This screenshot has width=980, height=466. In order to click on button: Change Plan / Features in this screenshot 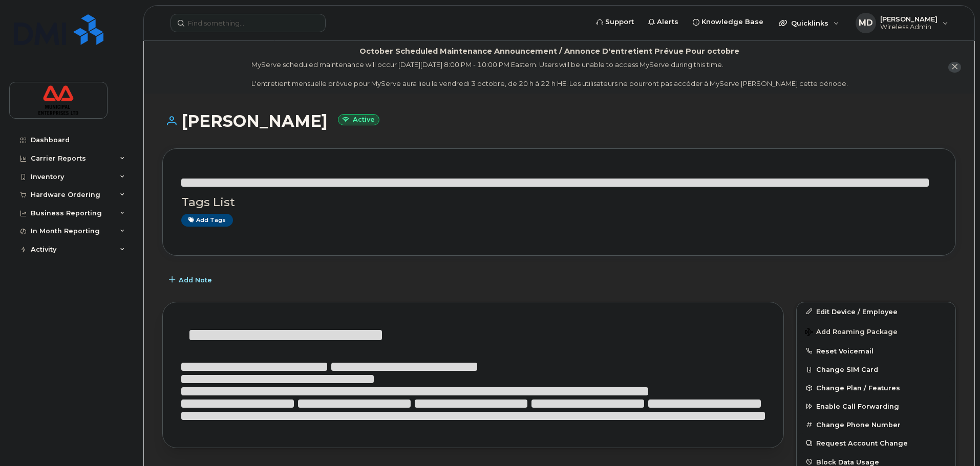, I will do `click(876, 388)`.